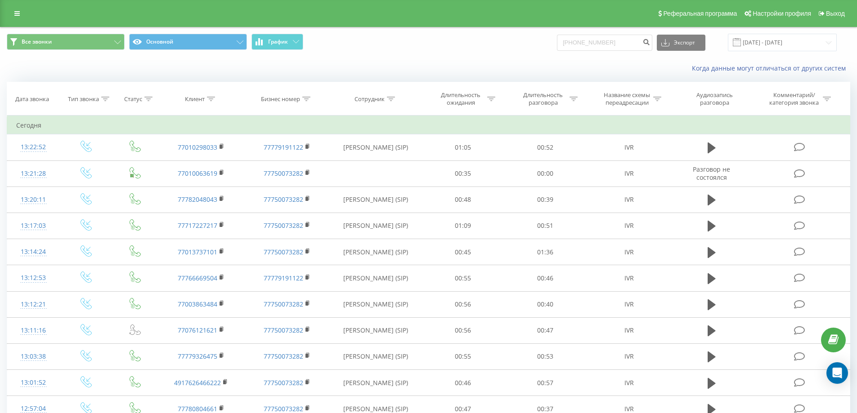  Describe the element at coordinates (545, 331) in the screenshot. I see `td: 00:47` at that location.